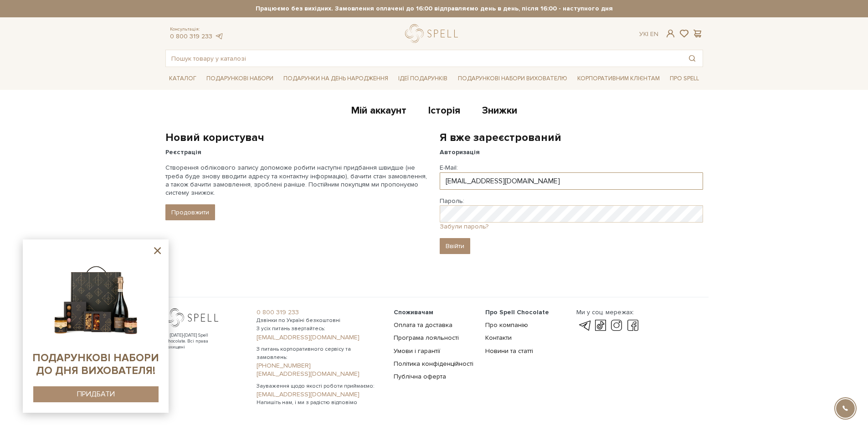 This screenshot has width=868, height=431. What do you see at coordinates (336, 79) in the screenshot?
I see `a: Подарунки на День народження` at bounding box center [336, 79].